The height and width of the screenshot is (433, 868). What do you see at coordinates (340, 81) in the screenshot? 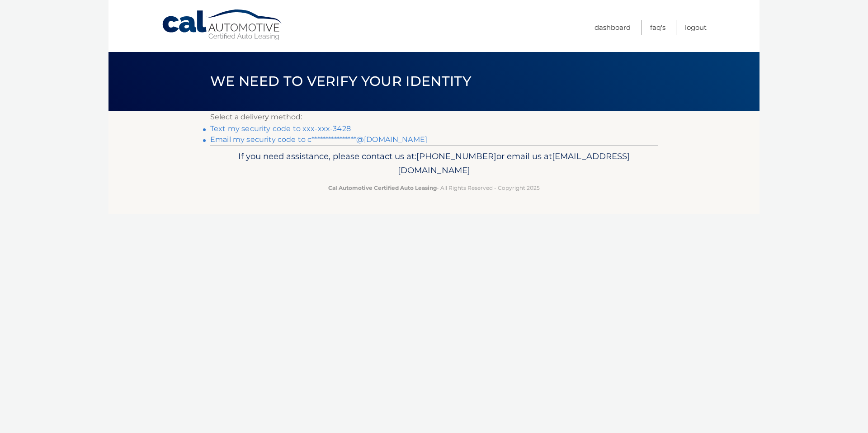
I see `span: We need to verify your identity` at bounding box center [340, 81].